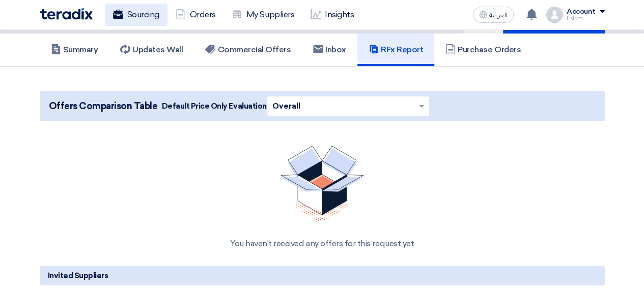 This screenshot has width=644, height=301. I want to click on div: Eslam, so click(585, 18).